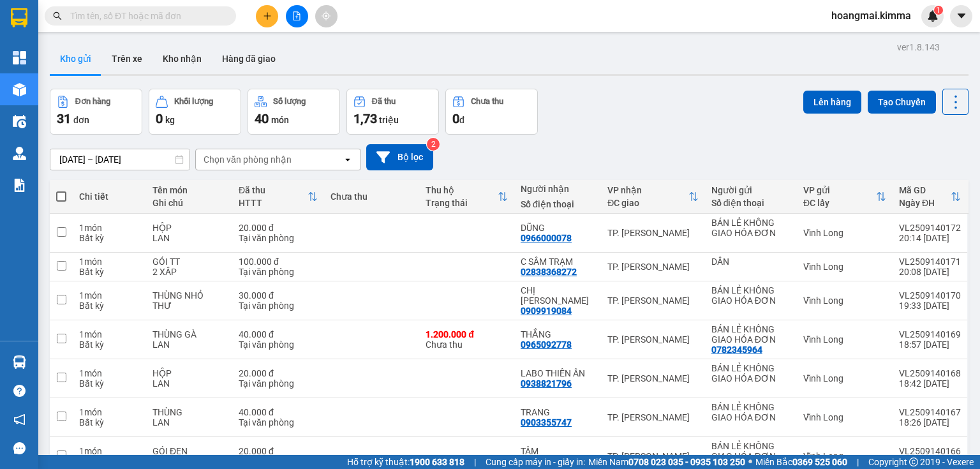  I want to click on div: VP gửi, so click(840, 190).